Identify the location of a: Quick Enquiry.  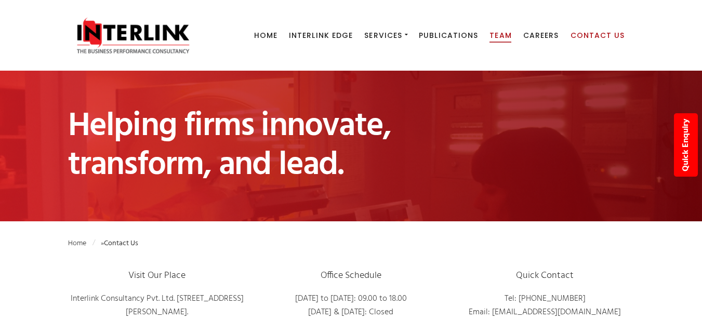
(686, 145).